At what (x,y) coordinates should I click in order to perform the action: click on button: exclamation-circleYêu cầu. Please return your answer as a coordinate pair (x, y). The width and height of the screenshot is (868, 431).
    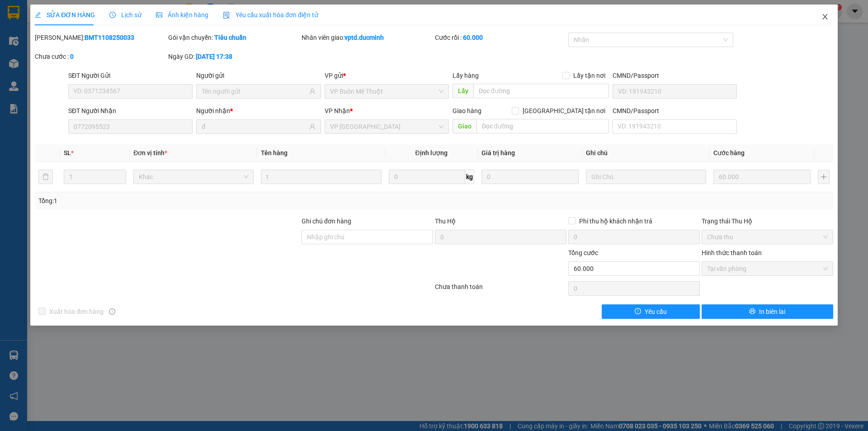
    Looking at the image, I should click on (650, 312).